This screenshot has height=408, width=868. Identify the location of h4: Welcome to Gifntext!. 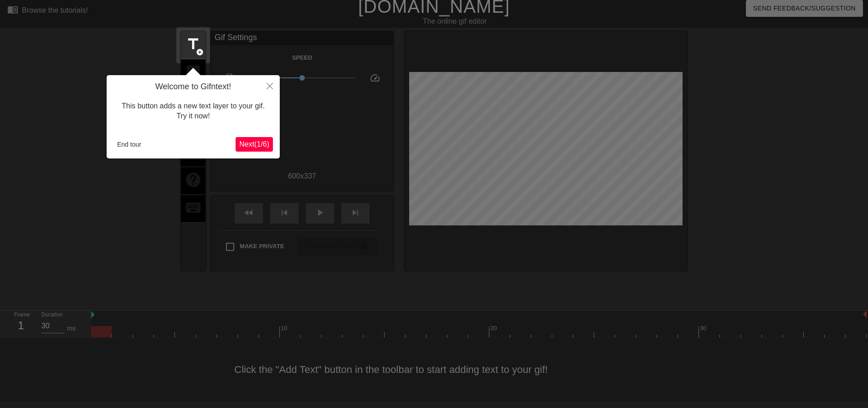
(193, 87).